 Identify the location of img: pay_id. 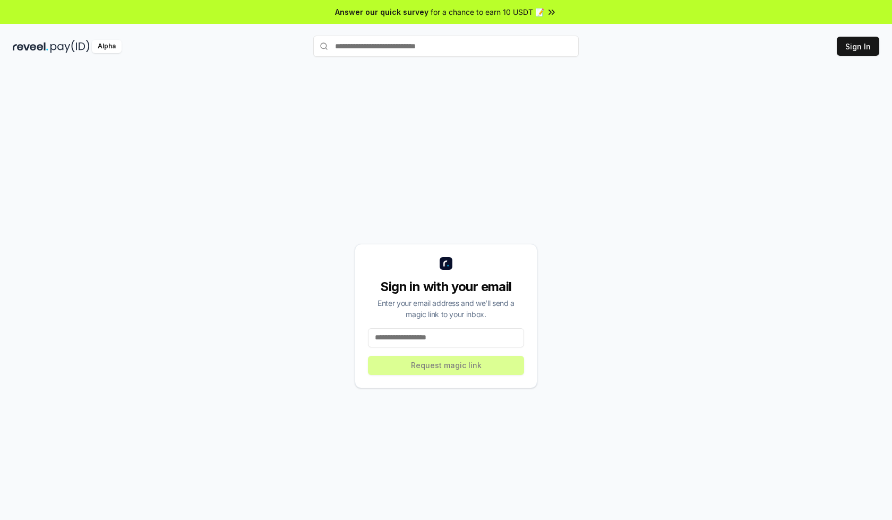
(70, 46).